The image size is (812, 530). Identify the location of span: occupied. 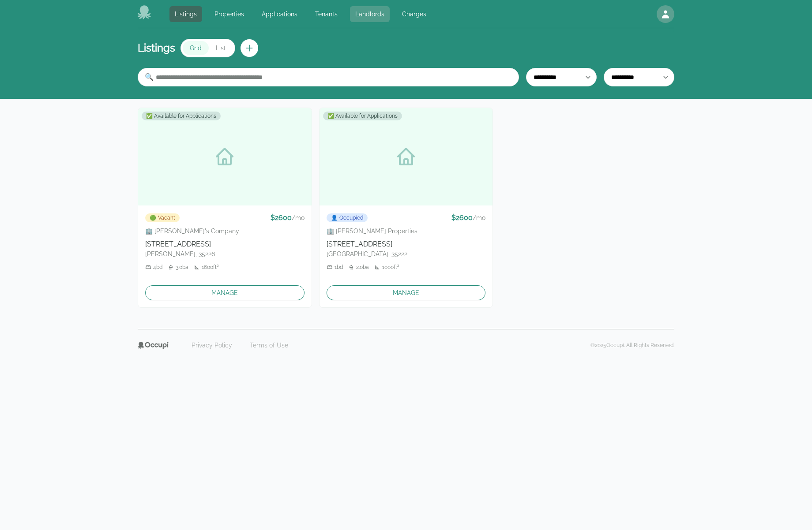
(334, 218).